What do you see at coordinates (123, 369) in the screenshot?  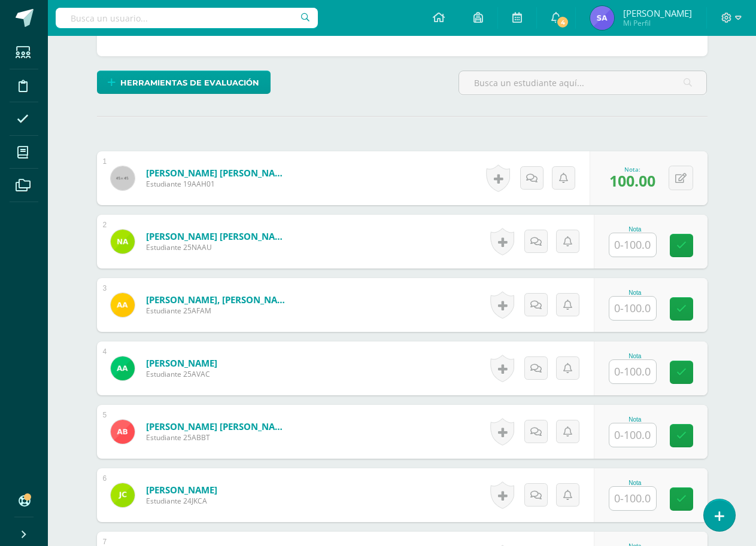 I see `img: a00a7e7859fded4d0f43e4f2906dd786.png` at bounding box center [123, 369].